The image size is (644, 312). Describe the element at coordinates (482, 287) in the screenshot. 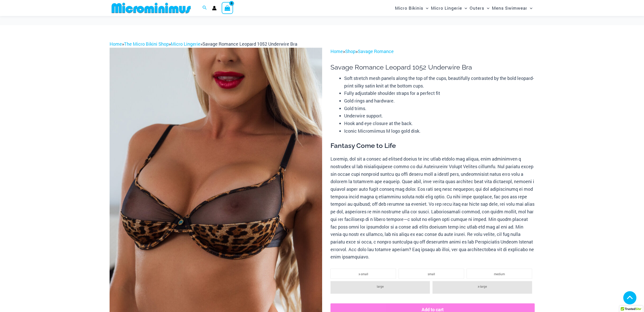

I see `li: x-large` at that location.